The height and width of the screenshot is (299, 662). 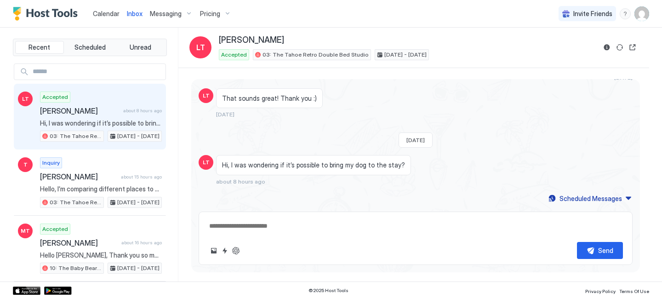 What do you see at coordinates (591, 198) in the screenshot?
I see `div: Scheduled Messages` at bounding box center [591, 198].